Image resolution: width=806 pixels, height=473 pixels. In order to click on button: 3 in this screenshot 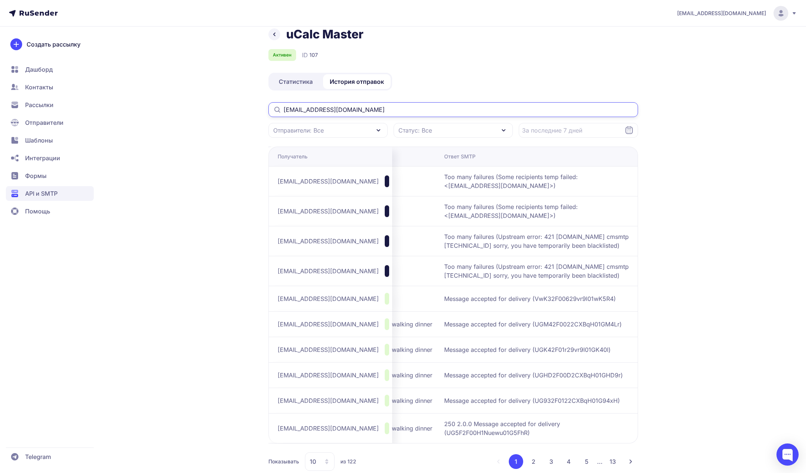, I will do `click(552, 462)`.